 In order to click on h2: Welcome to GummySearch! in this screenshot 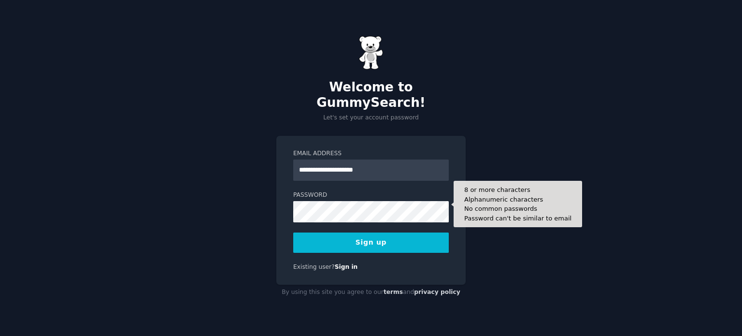, I will do `click(371, 95)`.